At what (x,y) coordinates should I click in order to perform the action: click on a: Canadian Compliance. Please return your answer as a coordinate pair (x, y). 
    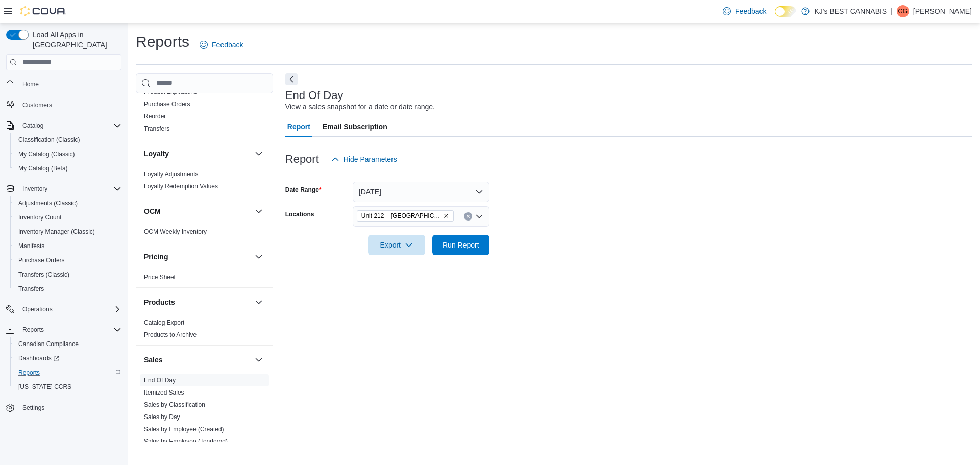
    Looking at the image, I should click on (48, 344).